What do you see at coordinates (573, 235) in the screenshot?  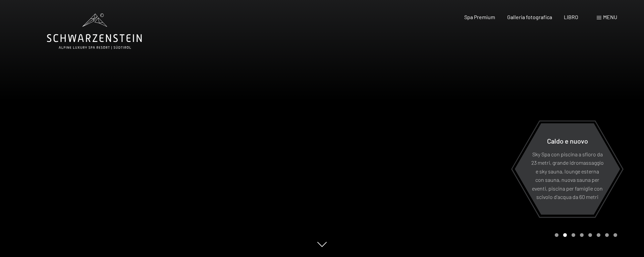 I see `div: Pagina 3 della giostra` at bounding box center [573, 235].